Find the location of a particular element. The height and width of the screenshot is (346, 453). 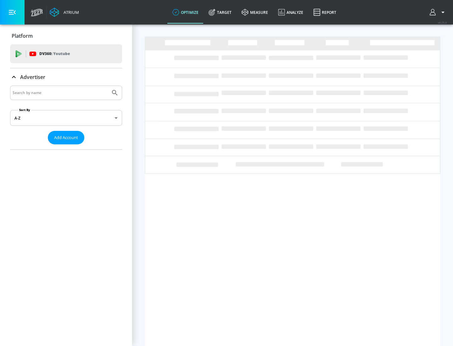

div: Atrium is located at coordinates (70, 12).